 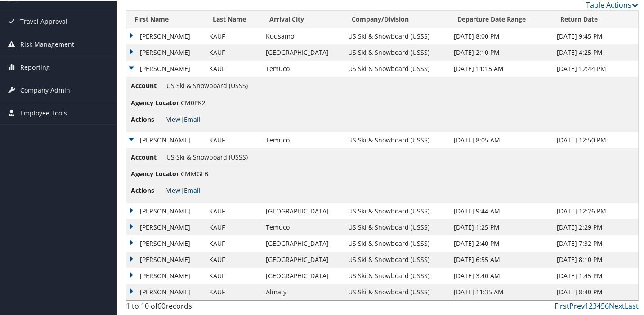 What do you see at coordinates (397, 18) in the screenshot?
I see `th: Company/Division` at bounding box center [397, 18].